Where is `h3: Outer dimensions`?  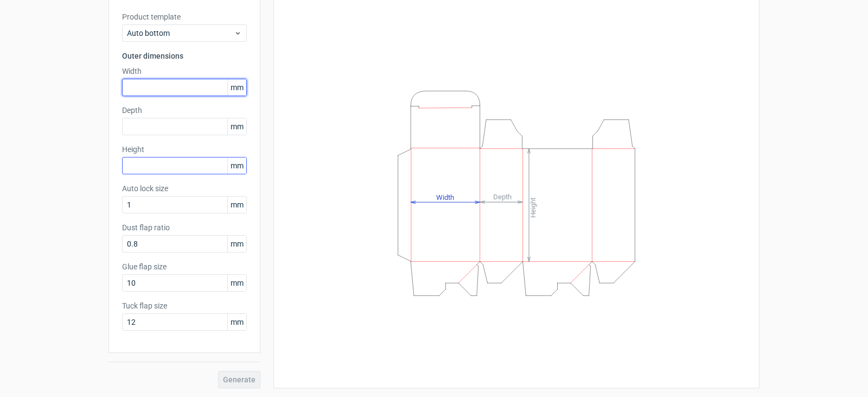
h3: Outer dimensions is located at coordinates (184, 56).